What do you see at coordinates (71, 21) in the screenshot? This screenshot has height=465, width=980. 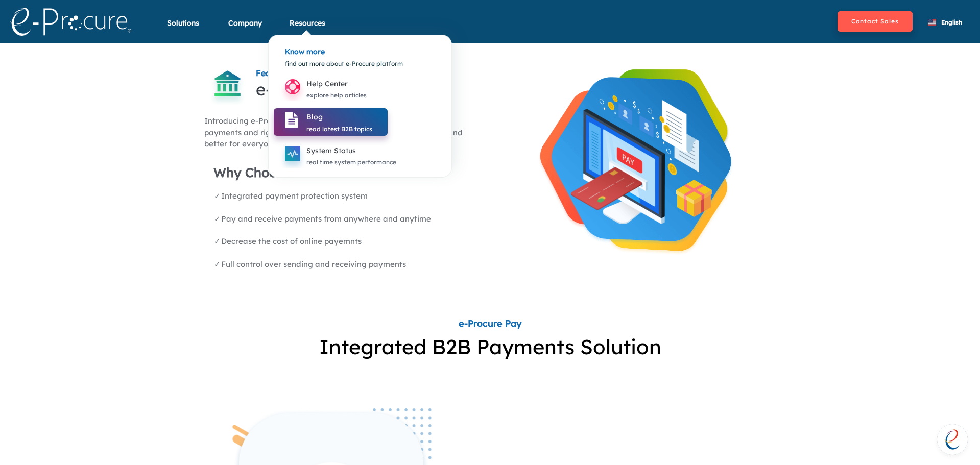 I see `img: logo` at bounding box center [71, 21].